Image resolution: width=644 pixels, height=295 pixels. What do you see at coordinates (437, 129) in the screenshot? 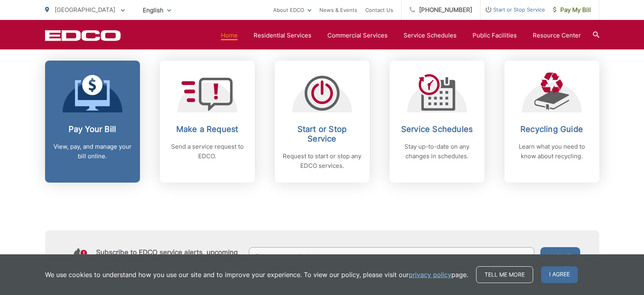
I see `h2: Service Schedules` at bounding box center [437, 129].